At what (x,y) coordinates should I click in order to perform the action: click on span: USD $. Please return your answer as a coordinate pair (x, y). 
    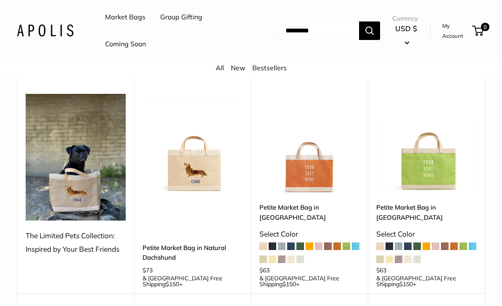
    Looking at the image, I should click on (406, 29).